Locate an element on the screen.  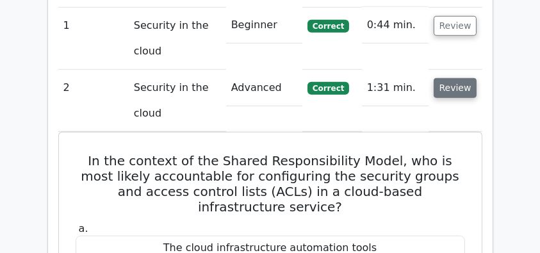
td: 0:44 min. is located at coordinates (395, 25).